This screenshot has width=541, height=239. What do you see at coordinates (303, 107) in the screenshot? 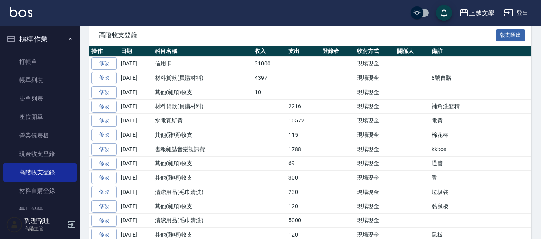
I see `td: 2216` at bounding box center [303, 107].